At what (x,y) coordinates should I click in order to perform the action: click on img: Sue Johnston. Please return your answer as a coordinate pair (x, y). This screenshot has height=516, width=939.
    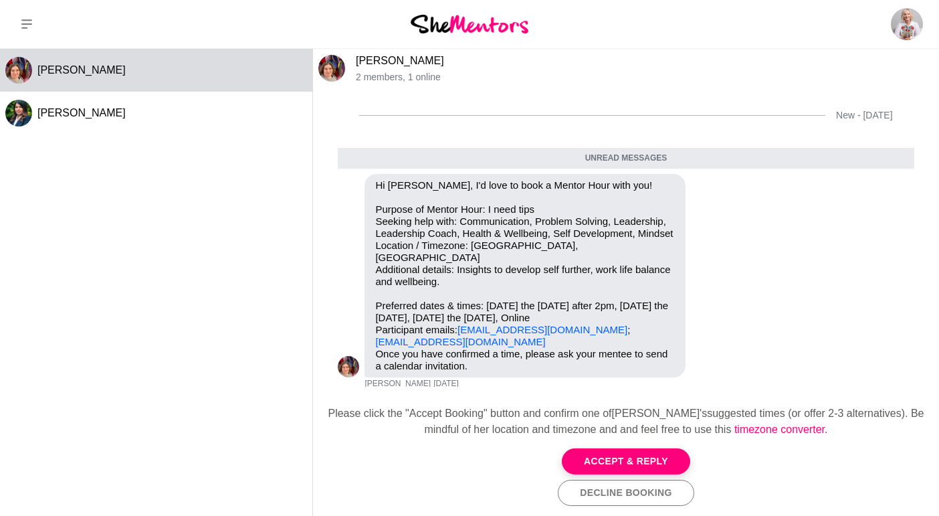
    Looking at the image, I should click on (907, 24).